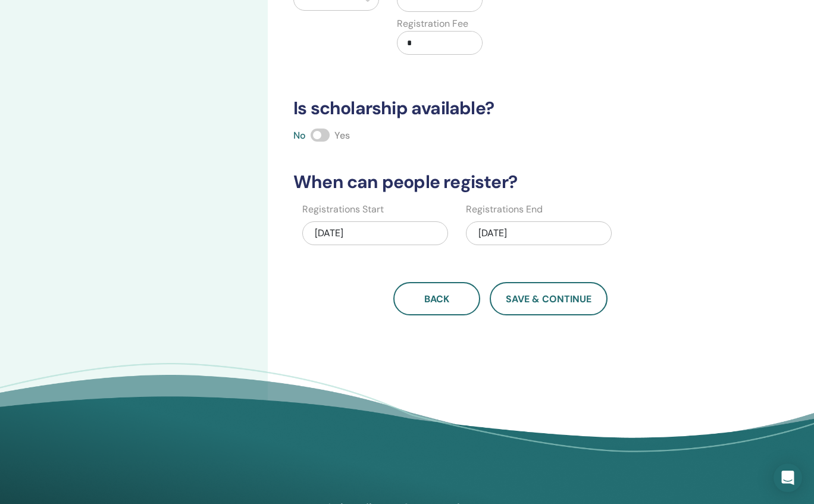 This screenshot has height=504, width=814. I want to click on button: Back, so click(437, 299).